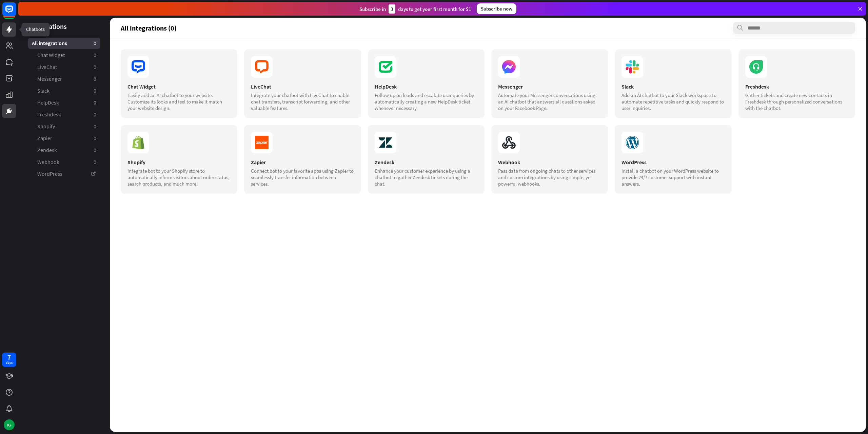  Describe the element at coordinates (797, 102) in the screenshot. I see `div: Gather tickets and create new contacts in Freshdesk through personalized conversations with the c...` at that location.